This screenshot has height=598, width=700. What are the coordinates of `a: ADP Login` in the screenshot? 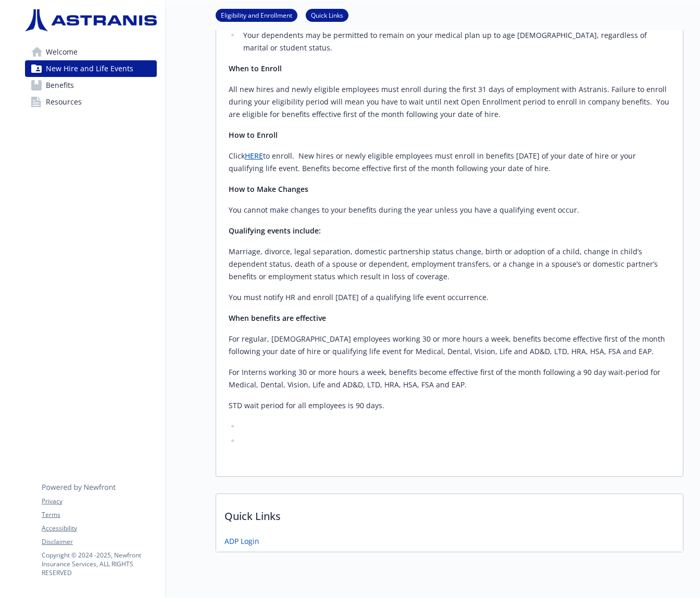 It's located at (241, 540).